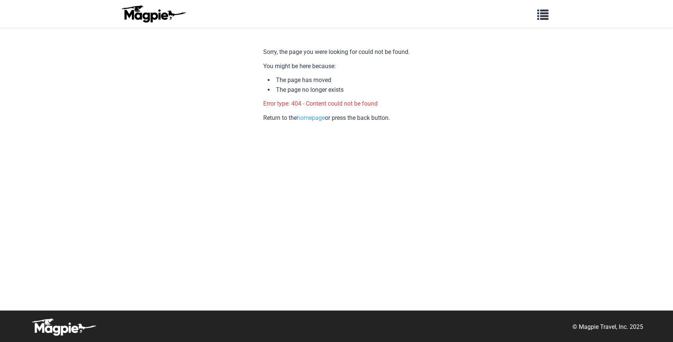  What do you see at coordinates (337, 66) in the screenshot?
I see `p: You might be here because:` at bounding box center [337, 66].